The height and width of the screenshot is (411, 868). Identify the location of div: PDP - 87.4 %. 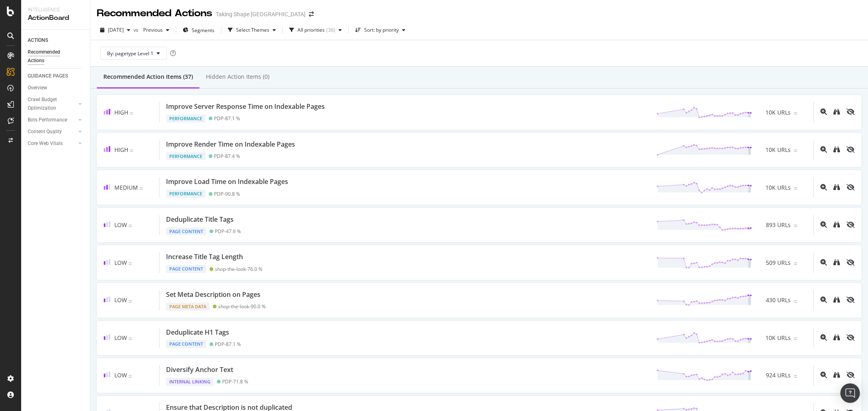
(227, 156).